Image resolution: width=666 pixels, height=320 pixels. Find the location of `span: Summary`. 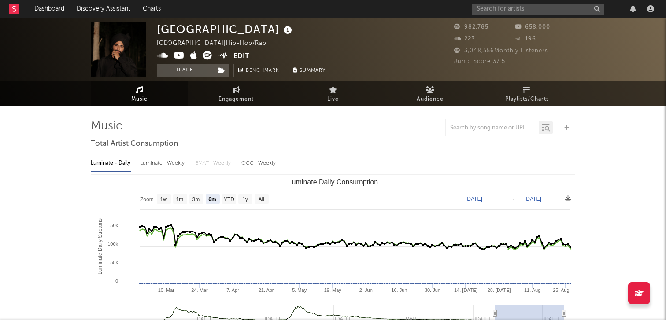

span: Summary is located at coordinates (312, 70).